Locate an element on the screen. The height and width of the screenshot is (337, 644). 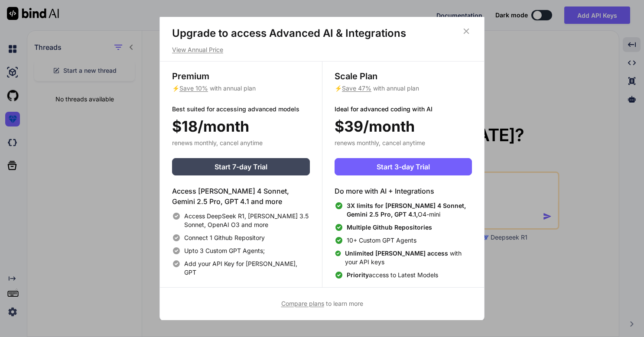
span: Upto 3 Custom GPT Agents; is located at coordinates (225, 251).